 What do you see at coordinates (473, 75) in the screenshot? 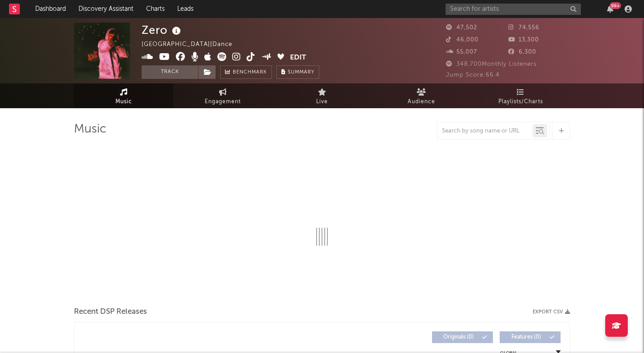
I see `span: Jump Score: 66.4` at bounding box center [473, 75].